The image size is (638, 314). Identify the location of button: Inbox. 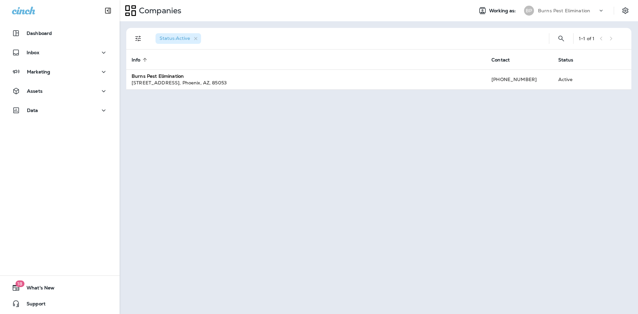
(60, 53).